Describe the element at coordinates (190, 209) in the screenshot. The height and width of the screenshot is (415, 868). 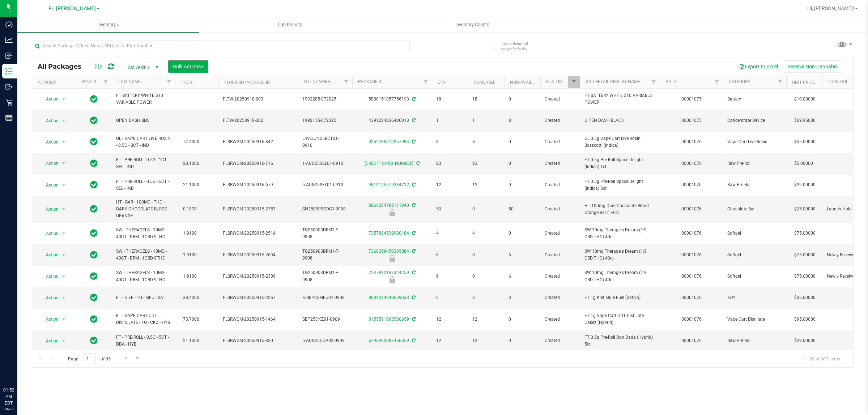
I see `span: 0.1870` at that location.